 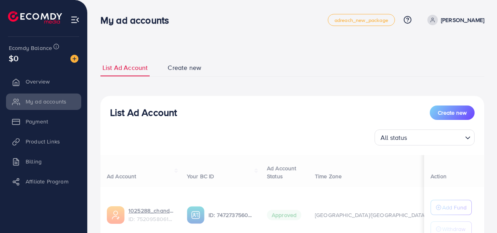 What do you see at coordinates (138, 20) in the screenshot?
I see `h3: My ad accounts` at bounding box center [138, 20].